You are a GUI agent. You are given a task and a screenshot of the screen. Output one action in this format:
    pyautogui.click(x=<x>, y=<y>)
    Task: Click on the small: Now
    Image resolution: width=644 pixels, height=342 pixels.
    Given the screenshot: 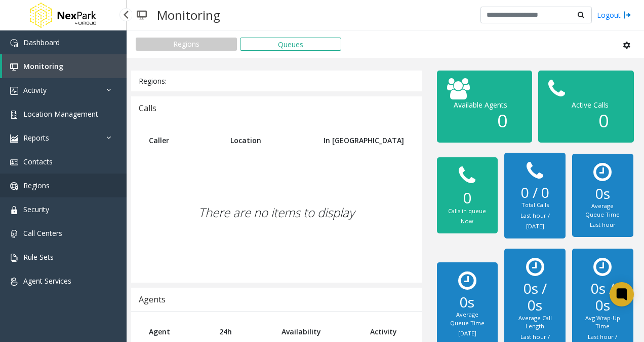 What is the action you would take?
    pyautogui.click(x=467, y=220)
    